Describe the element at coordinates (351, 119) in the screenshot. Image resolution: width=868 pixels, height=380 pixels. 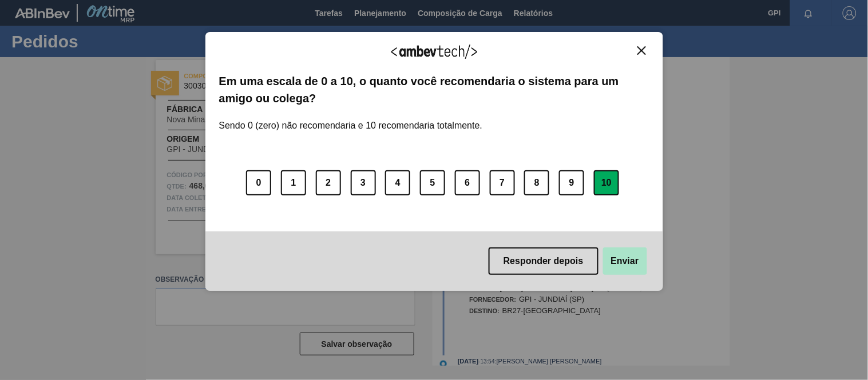
I see `label: Sendo 0 (zero) não recomendaria e 10 recomendaria totalmente.` at that location.